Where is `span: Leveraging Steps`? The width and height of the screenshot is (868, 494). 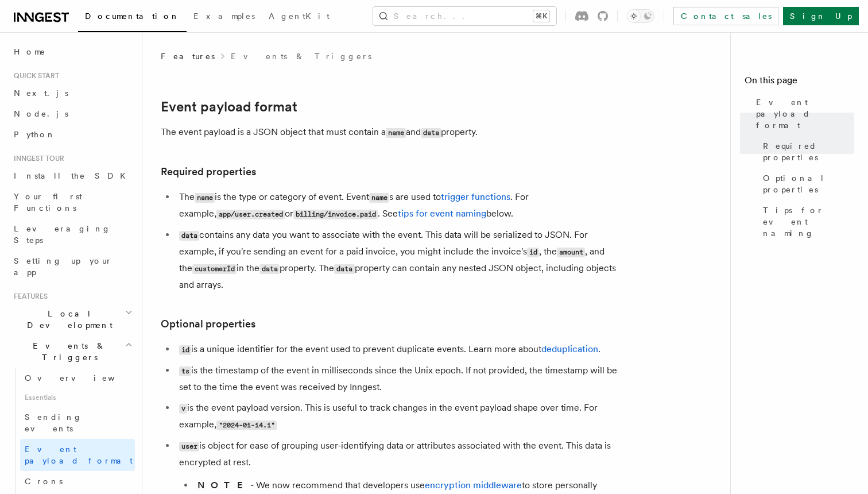
span: Leveraging Steps is located at coordinates (62, 234).